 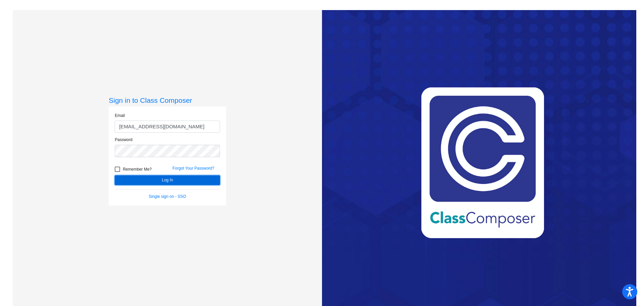 What do you see at coordinates (120, 115) in the screenshot?
I see `label: Email` at bounding box center [120, 115].